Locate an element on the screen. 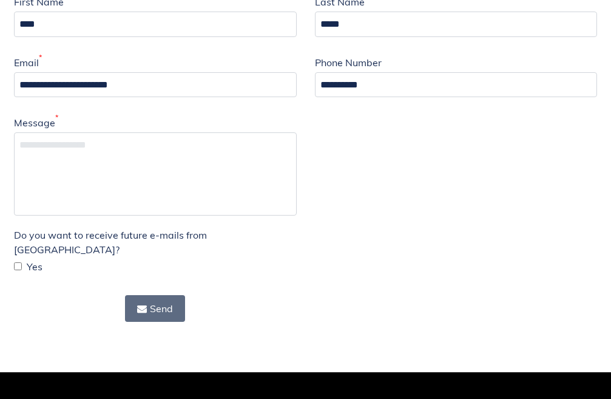 This screenshot has height=399, width=611. label: Message is located at coordinates (36, 123).